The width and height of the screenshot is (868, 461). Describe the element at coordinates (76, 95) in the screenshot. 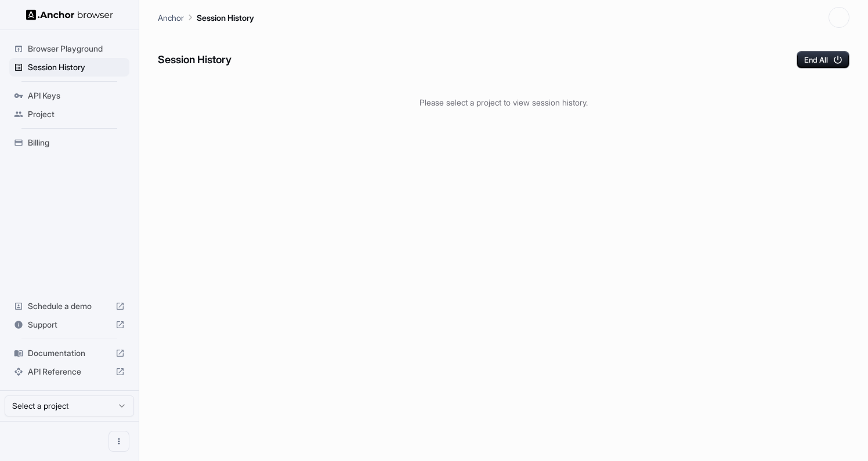

I see `span: API Keys` at that location.